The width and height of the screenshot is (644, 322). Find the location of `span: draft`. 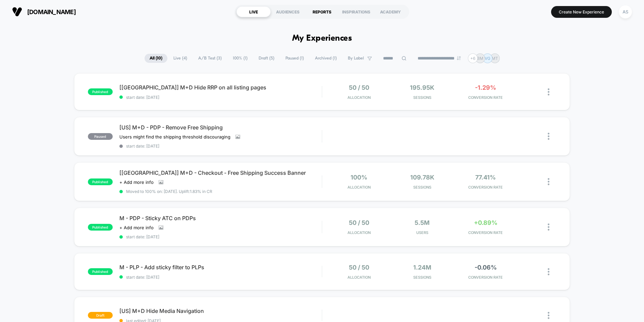

span: draft is located at coordinates (100, 315).